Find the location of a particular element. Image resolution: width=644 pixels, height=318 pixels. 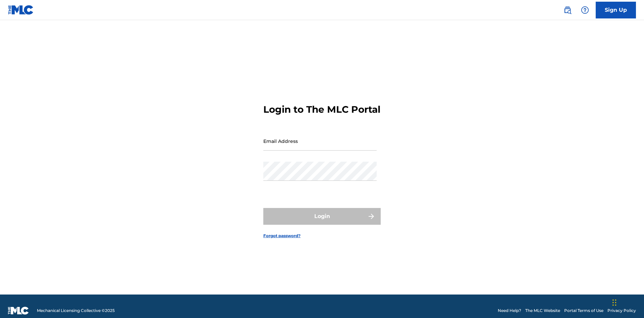

img: search is located at coordinates (567, 10).